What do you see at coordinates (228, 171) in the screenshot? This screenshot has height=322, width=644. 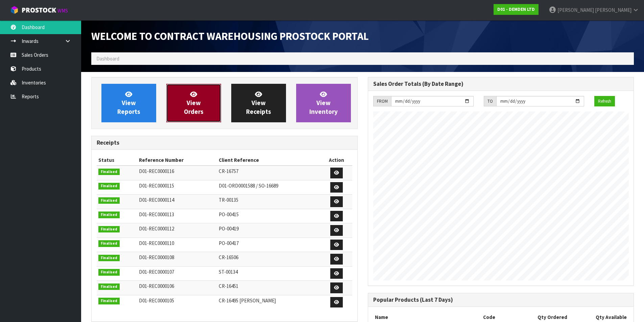 I see `span: CR-16757` at bounding box center [228, 171].